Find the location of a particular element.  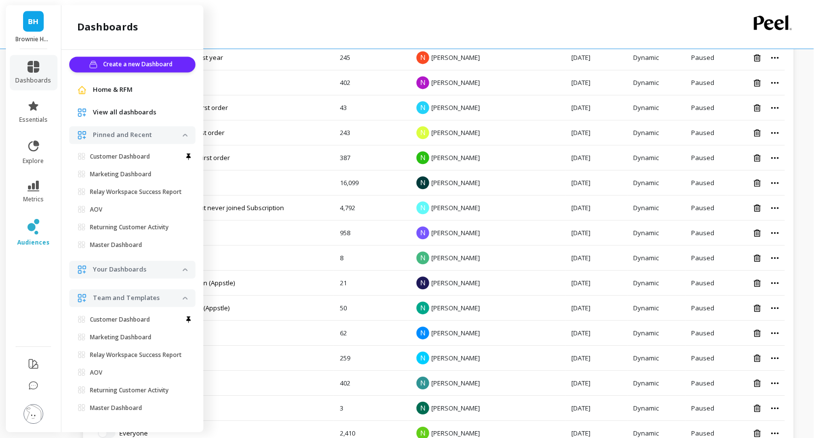

a: Everyone is located at coordinates (134, 433).